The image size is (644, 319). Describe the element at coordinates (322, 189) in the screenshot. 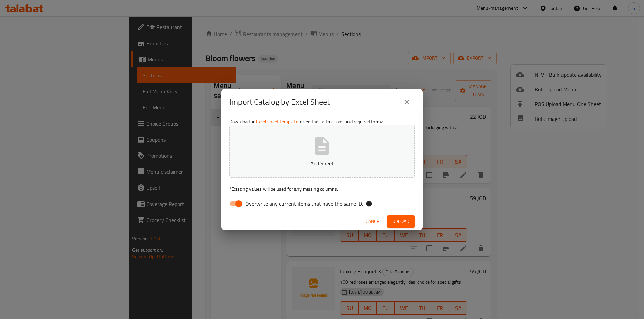

I see `p: Existing values will be used for any missing columns.` at that location.